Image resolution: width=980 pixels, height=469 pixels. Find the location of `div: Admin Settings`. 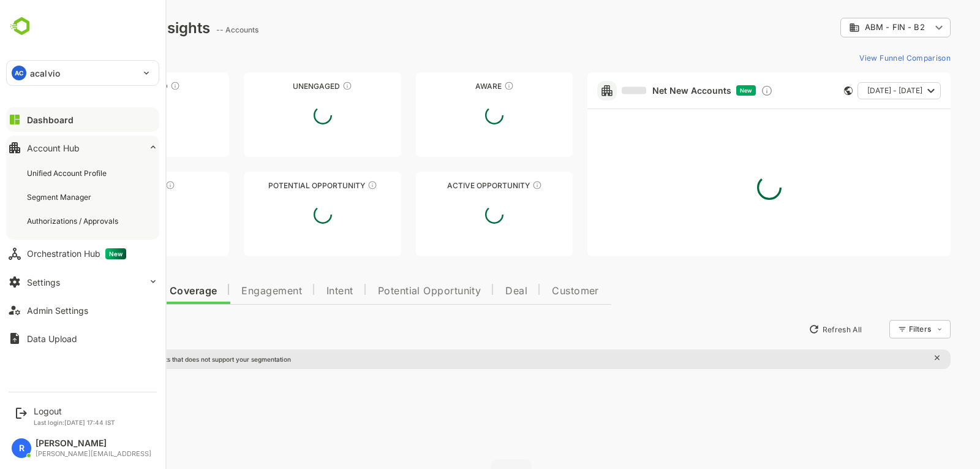

div: Admin Settings is located at coordinates (58, 310).